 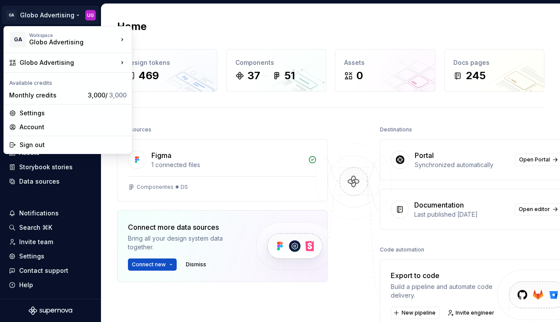 I want to click on div: Sign out, so click(x=73, y=145).